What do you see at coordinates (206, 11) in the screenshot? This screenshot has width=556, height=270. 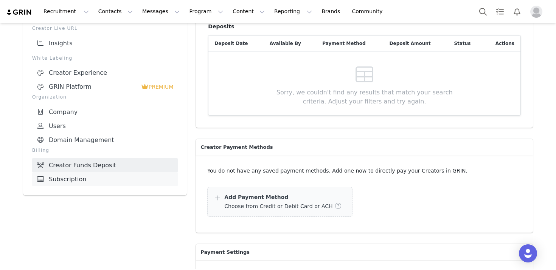 I see `button: Program` at bounding box center [206, 11].